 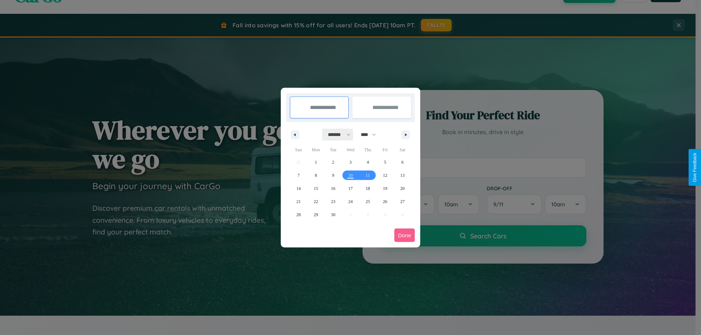 I want to click on button: 5, so click(x=385, y=162).